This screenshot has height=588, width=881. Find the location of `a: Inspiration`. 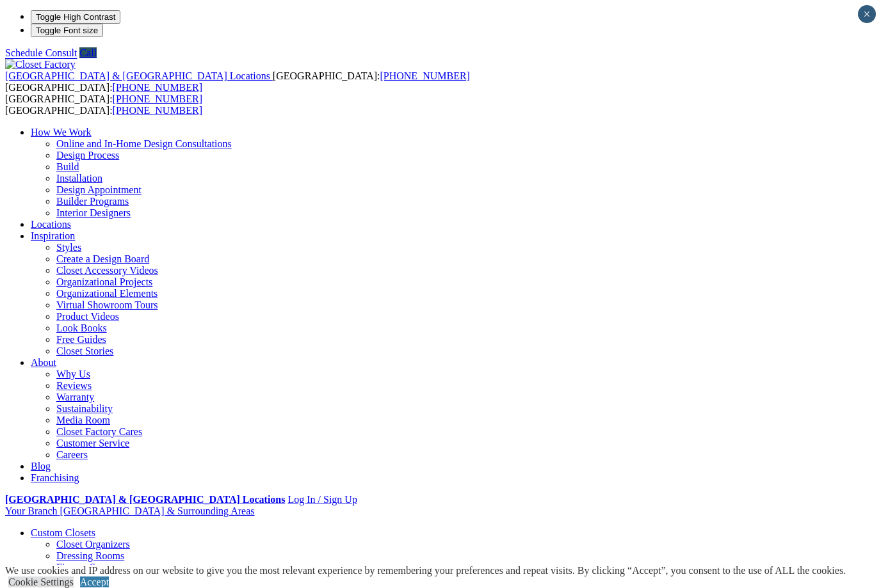

a: Inspiration is located at coordinates (53, 236).